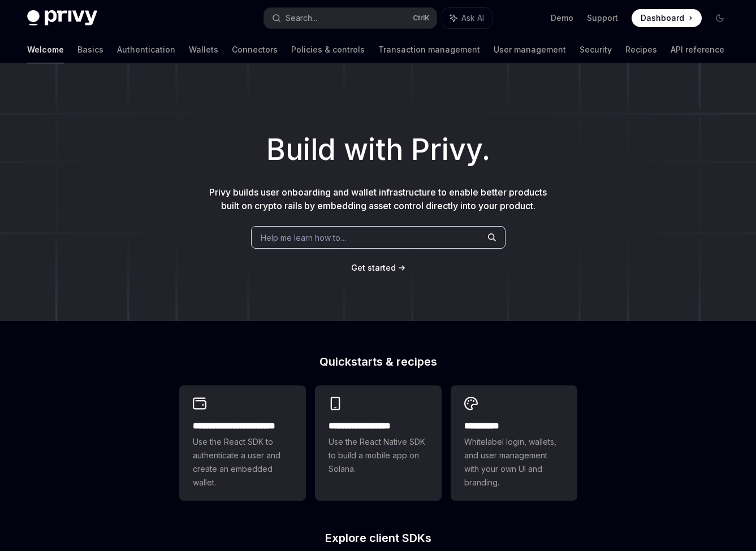  What do you see at coordinates (304, 237) in the screenshot?
I see `span: Help me learn how to…` at bounding box center [304, 237].